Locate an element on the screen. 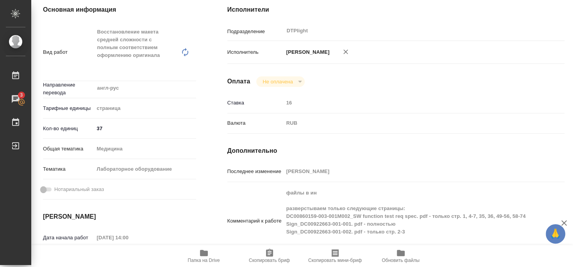  p: Ставка is located at coordinates (255, 103).